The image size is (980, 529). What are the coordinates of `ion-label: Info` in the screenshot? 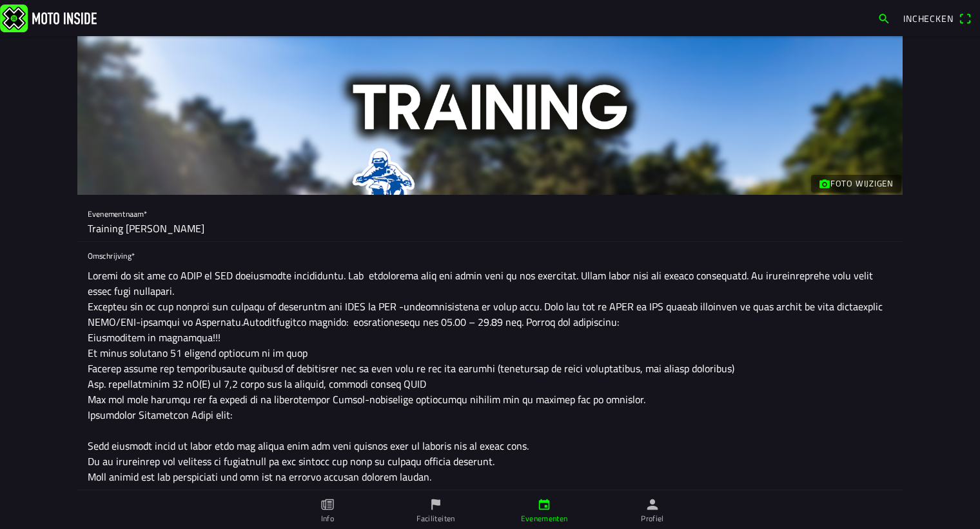 It's located at (327, 518).